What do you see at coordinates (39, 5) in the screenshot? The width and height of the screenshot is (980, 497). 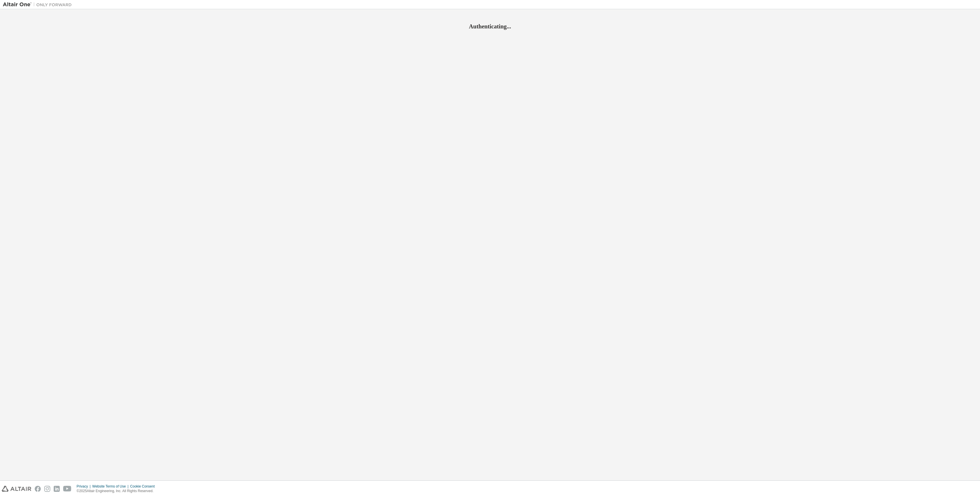 I see `img: Altair One` at bounding box center [39, 5].